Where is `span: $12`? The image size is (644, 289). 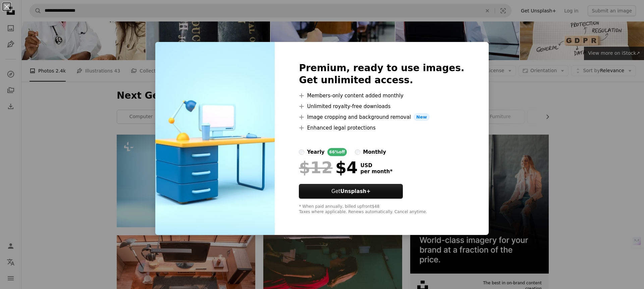 span: $12 is located at coordinates (316, 167).